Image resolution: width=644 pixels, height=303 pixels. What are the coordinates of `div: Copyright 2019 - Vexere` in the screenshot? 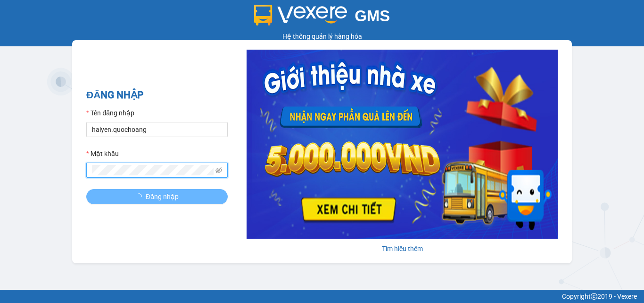 It's located at (322, 296).